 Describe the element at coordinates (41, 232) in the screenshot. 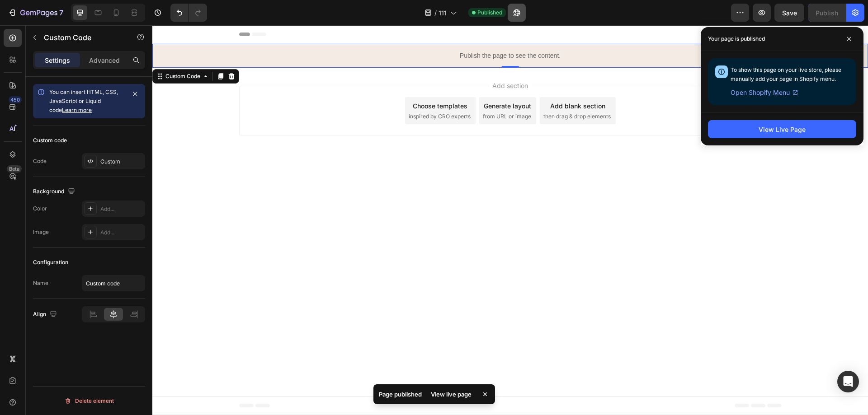

I see `div: Image` at that location.